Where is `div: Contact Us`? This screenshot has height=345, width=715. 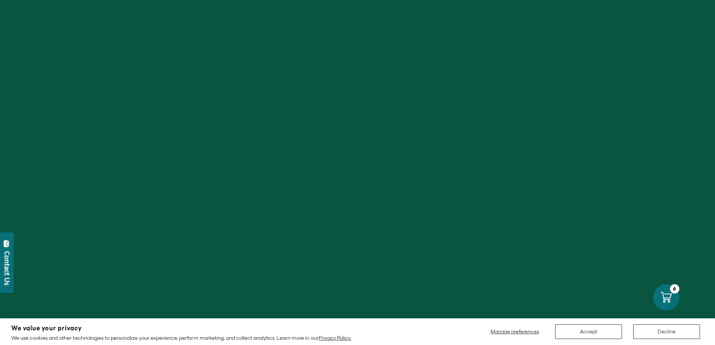 div: Contact Us is located at coordinates (7, 268).